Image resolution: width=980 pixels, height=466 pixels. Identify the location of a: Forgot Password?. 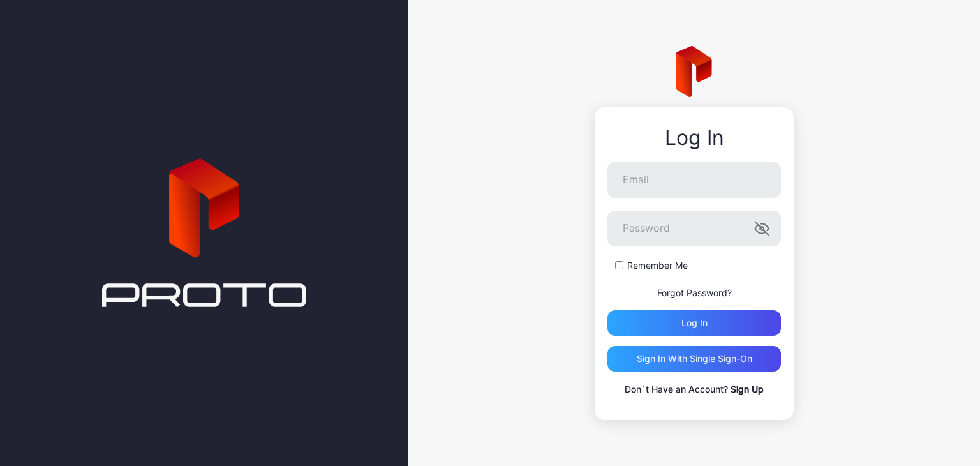
(694, 292).